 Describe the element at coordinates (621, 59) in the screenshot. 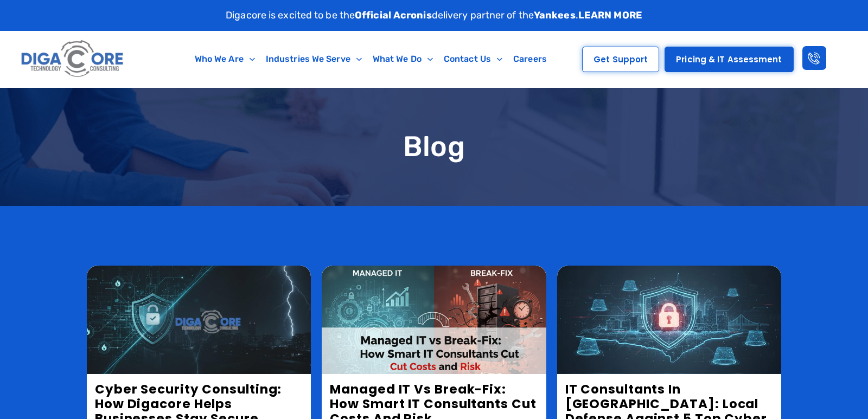

I see `a: Get Support` at that location.